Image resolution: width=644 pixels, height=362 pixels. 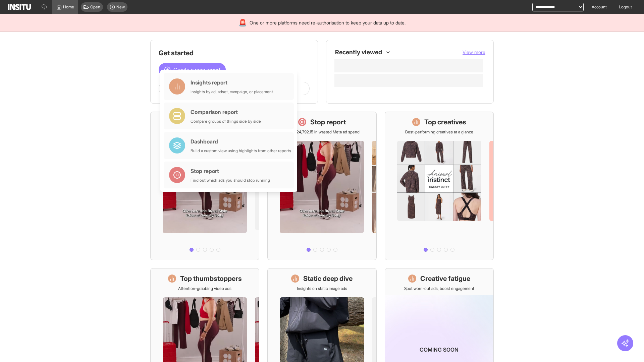 What do you see at coordinates (230, 171) in the screenshot?
I see `div: Stop report` at bounding box center [230, 171].